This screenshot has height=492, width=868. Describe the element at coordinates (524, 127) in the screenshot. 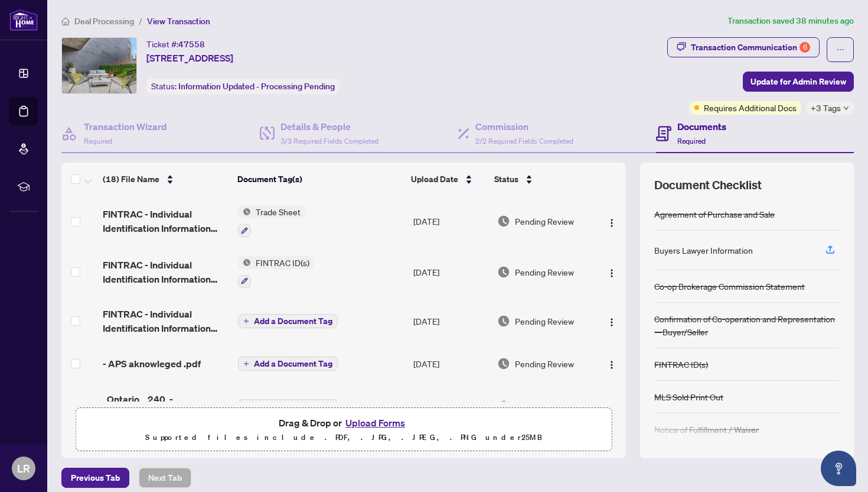

I see `h4: Commission` at that location.